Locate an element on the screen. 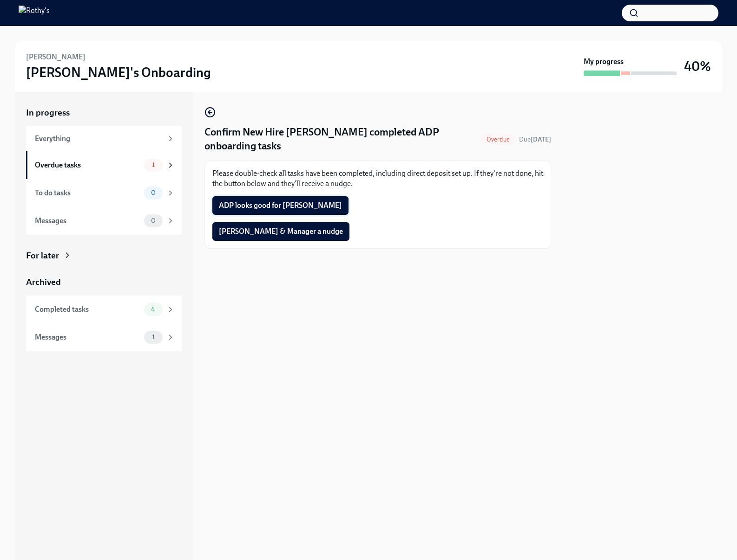  img: Rothy's is located at coordinates (34, 13).